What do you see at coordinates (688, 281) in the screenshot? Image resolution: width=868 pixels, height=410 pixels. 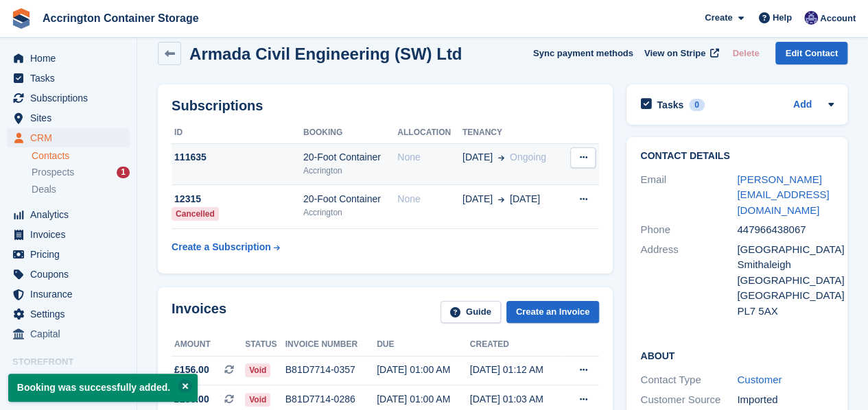 I see `div: Address` at bounding box center [688, 281].